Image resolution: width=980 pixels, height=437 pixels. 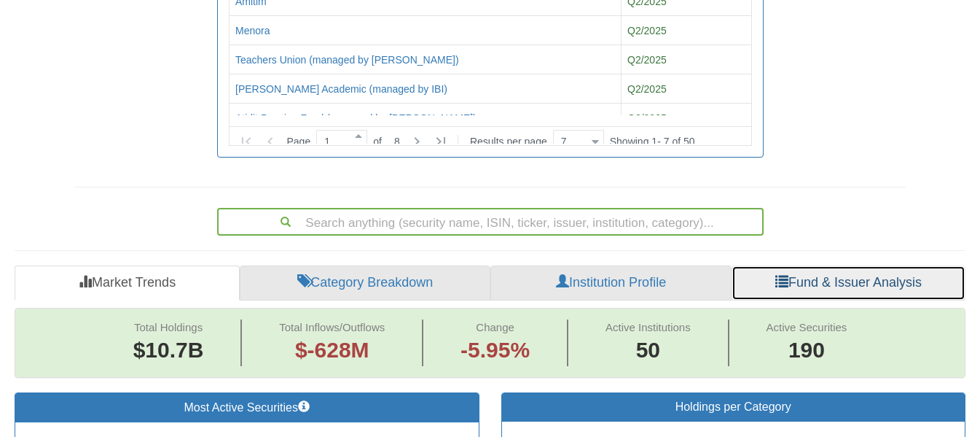 I want to click on span: Results per page, so click(x=508, y=142).